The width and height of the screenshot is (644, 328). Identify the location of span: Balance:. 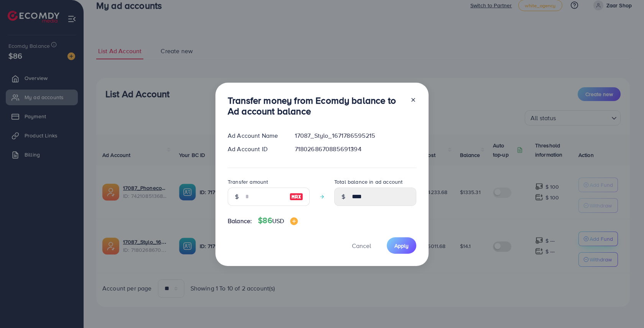
(239, 221).